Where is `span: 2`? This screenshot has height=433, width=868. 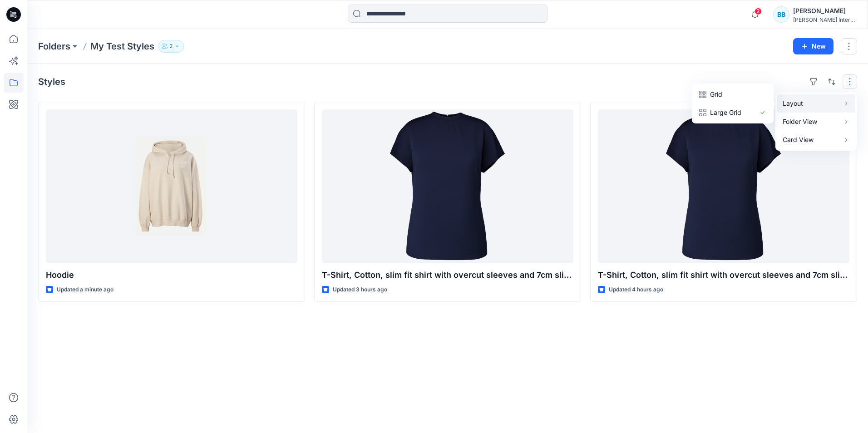
span: 2 is located at coordinates (758, 12).